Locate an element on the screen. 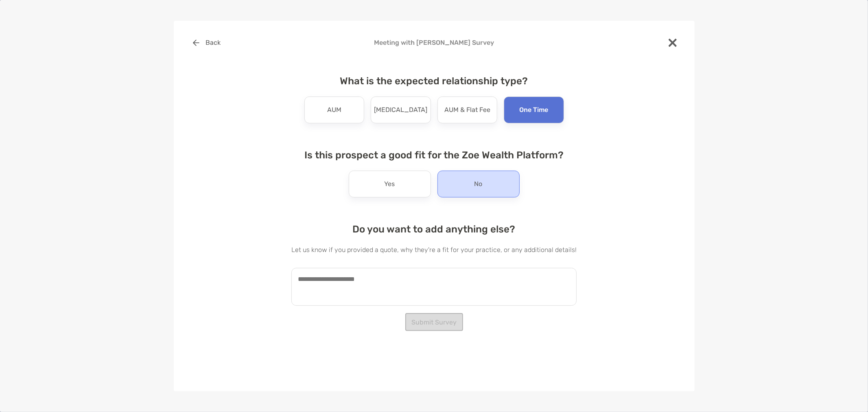 This screenshot has height=412, width=868. p: Let us know if you provided a quote, why they're a fit for your practice, or any additional details! is located at coordinates (434, 250).